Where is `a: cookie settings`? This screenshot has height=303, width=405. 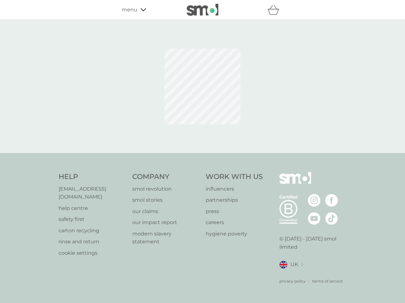 a: cookie settings is located at coordinates (92, 253).